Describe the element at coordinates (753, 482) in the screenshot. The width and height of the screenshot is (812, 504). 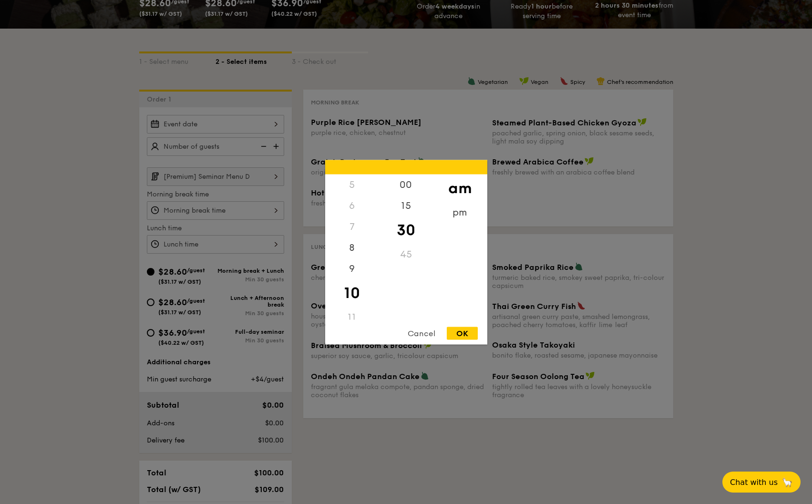
I see `span: Chat with us` at that location.